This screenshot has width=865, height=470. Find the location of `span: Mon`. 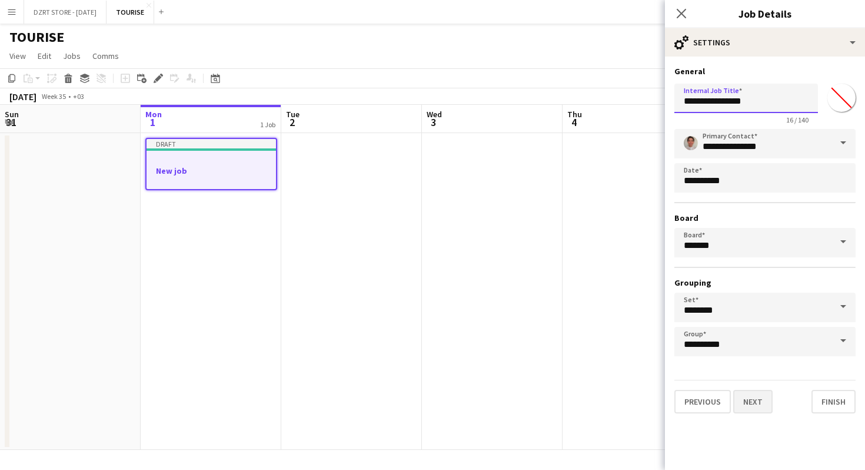

span: Mon is located at coordinates (154, 114).